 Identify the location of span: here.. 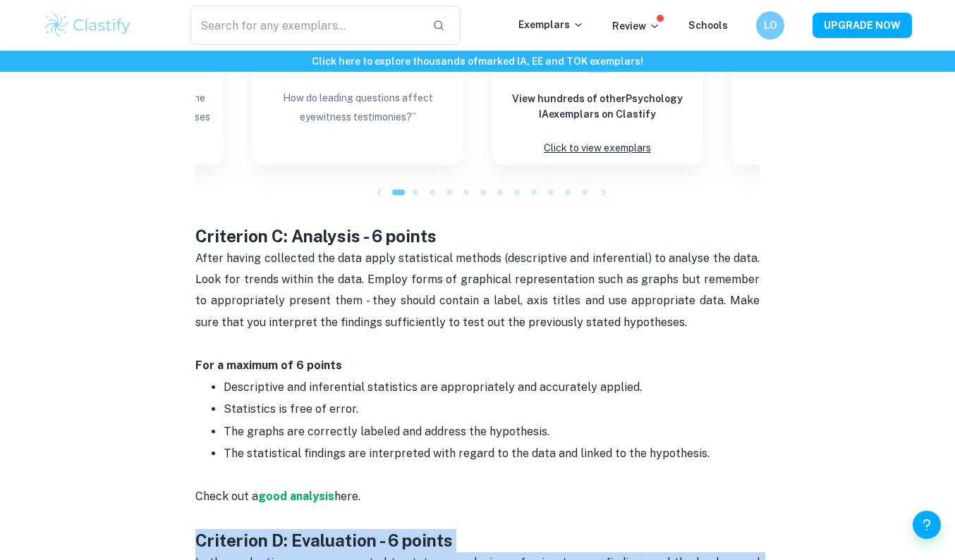
(347, 496).